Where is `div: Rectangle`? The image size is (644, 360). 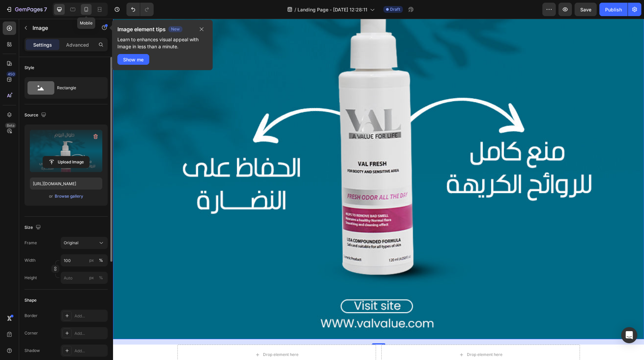 div: Rectangle is located at coordinates (77, 88).